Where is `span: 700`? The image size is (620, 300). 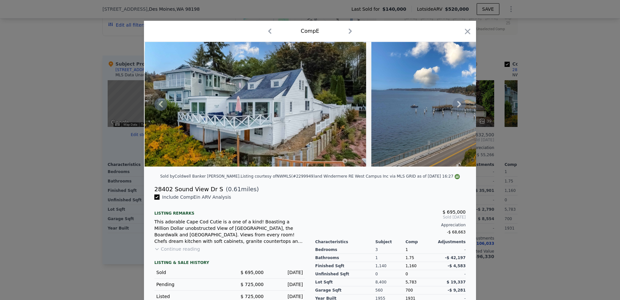 span: 700 is located at coordinates (409, 290).